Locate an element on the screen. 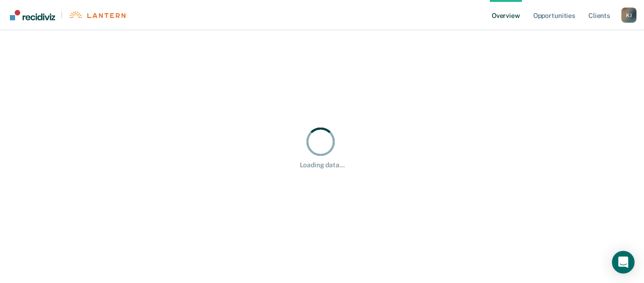 This screenshot has width=644, height=283. div: K J is located at coordinates (629, 15).